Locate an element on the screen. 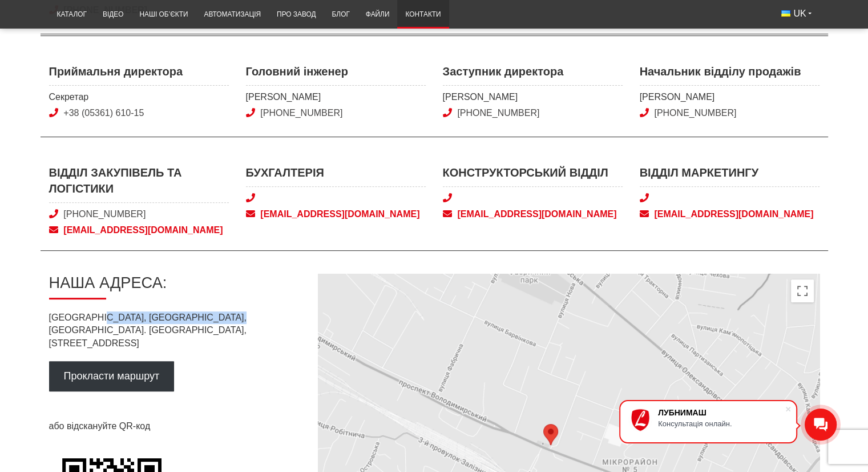 This screenshot has height=472, width=868. a: Блог is located at coordinates (340, 14).